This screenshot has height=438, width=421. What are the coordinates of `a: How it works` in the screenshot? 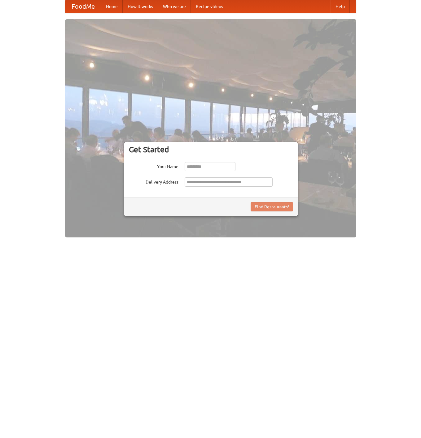 It's located at (140, 7).